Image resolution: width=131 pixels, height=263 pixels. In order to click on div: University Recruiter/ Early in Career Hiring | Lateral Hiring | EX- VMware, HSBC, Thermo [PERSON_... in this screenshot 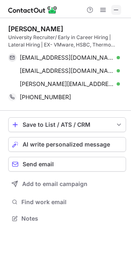, I will do `click(67, 41)`.